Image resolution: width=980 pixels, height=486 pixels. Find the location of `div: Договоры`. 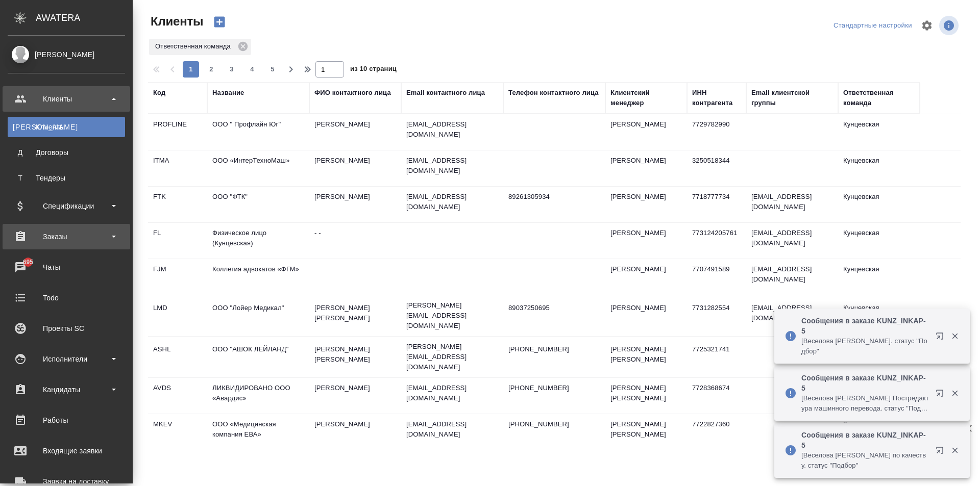

div: Договоры is located at coordinates (66, 152).